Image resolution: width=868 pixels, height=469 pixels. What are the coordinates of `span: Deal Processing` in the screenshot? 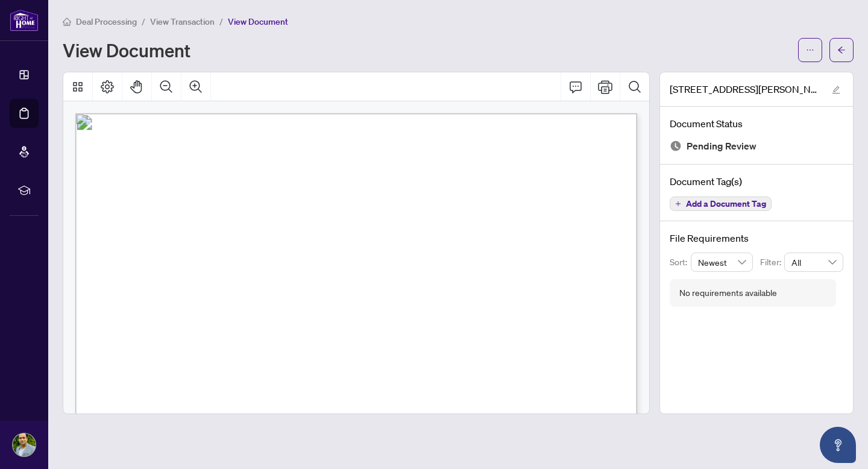 It's located at (106, 22).